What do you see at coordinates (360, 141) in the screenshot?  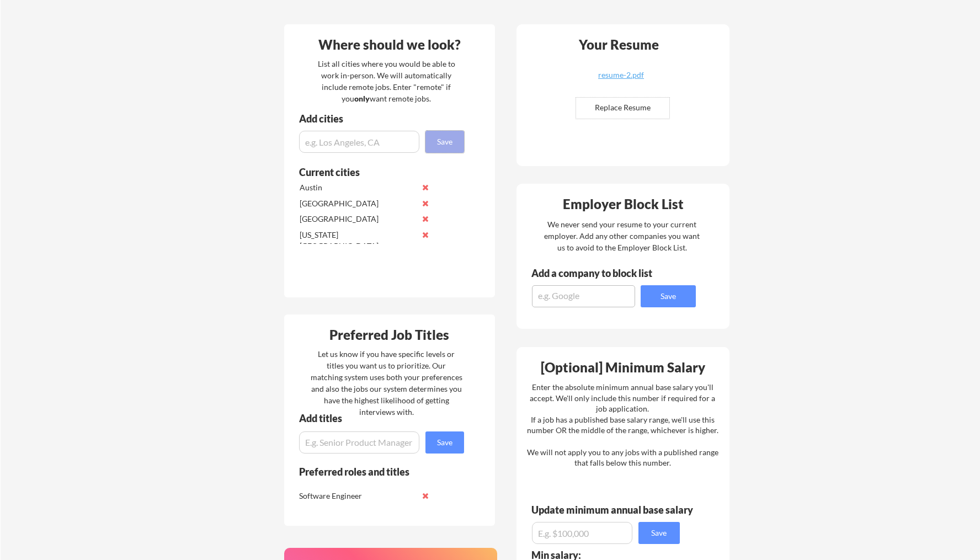 I see `input: e.g. Los Angeles, CA` at bounding box center [360, 141].